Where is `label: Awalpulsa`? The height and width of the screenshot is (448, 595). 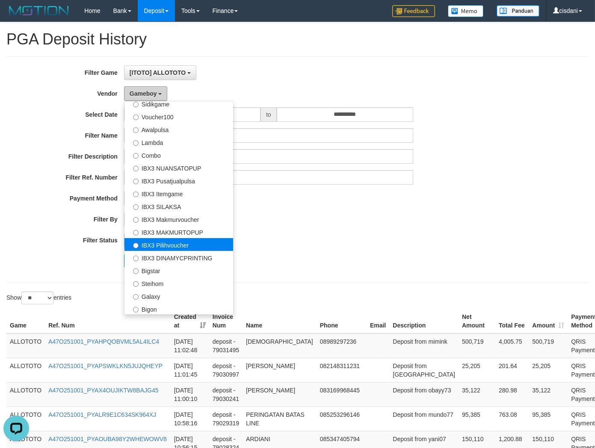
label: Awalpulsa is located at coordinates (179, 129).